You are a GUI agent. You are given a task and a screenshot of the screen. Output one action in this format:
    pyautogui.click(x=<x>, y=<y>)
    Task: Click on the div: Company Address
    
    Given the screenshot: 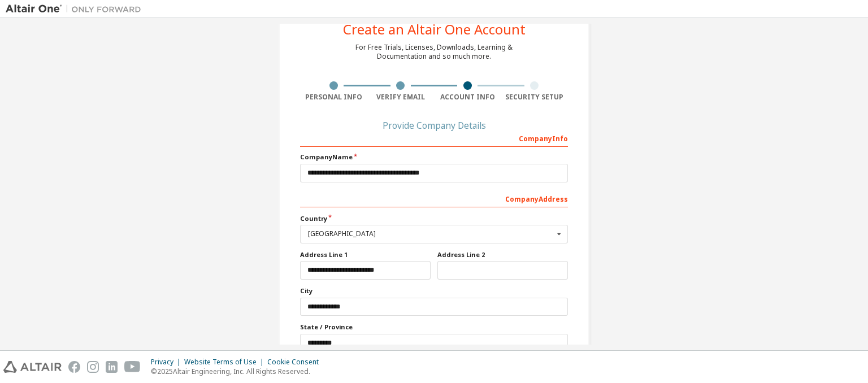 What is the action you would take?
    pyautogui.click(x=434, y=198)
    